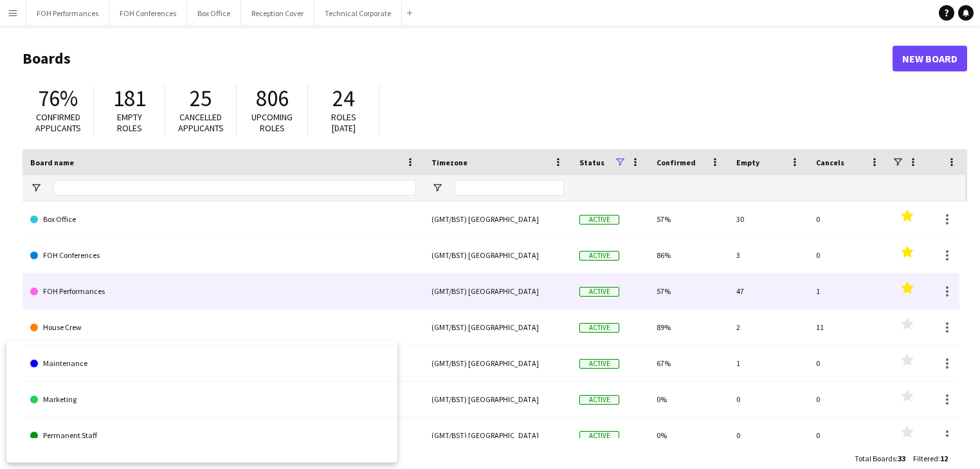  I want to click on div: 86%, so click(689, 255).